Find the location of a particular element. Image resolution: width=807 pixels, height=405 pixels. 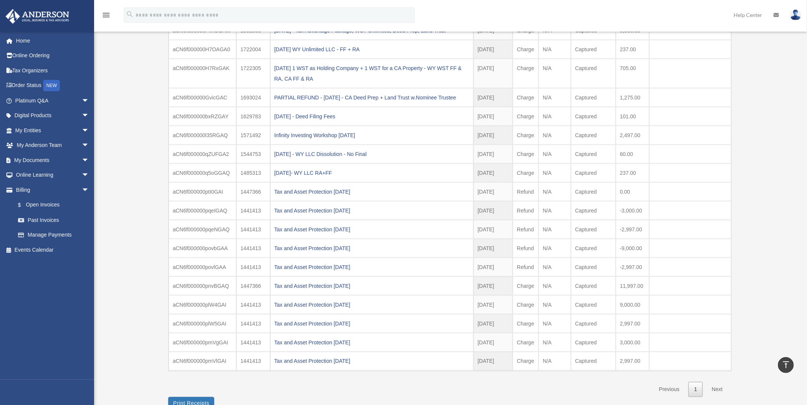

a: 1 is located at coordinates (696, 389).